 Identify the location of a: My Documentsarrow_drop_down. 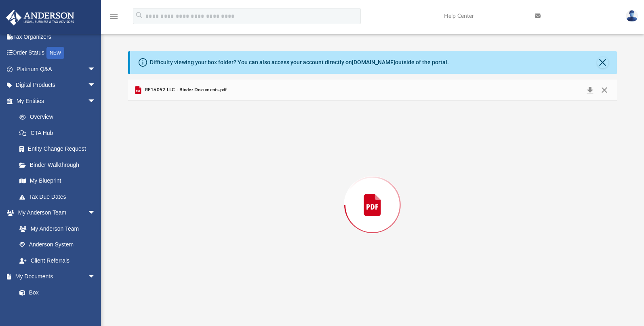
(54, 277).